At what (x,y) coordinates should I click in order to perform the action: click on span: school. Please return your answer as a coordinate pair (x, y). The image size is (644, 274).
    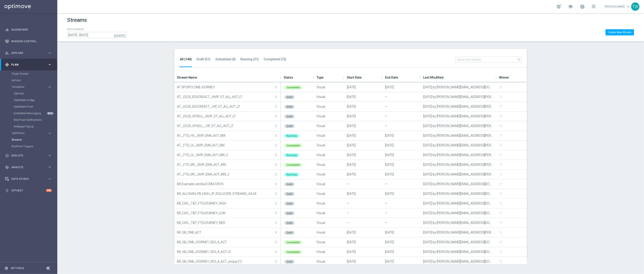
    Looking at the image, I should click on (571, 7).